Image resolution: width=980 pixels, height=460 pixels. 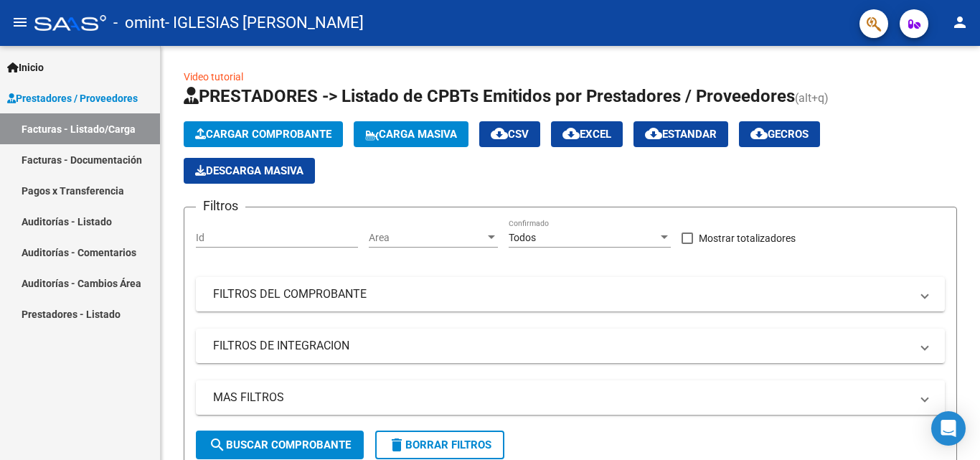 I want to click on button: Borrar Filtros, so click(x=440, y=445).